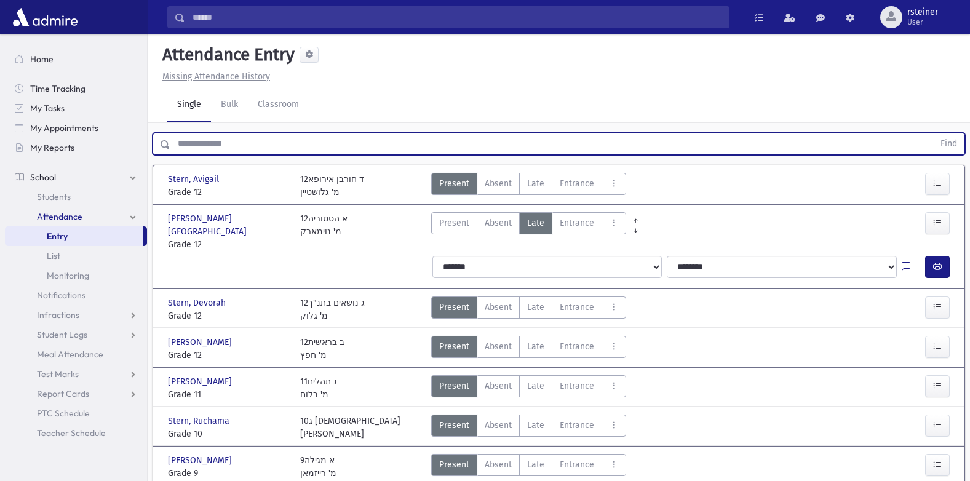  Describe the element at coordinates (227, 394) in the screenshot. I see `span: Grade 11` at that location.